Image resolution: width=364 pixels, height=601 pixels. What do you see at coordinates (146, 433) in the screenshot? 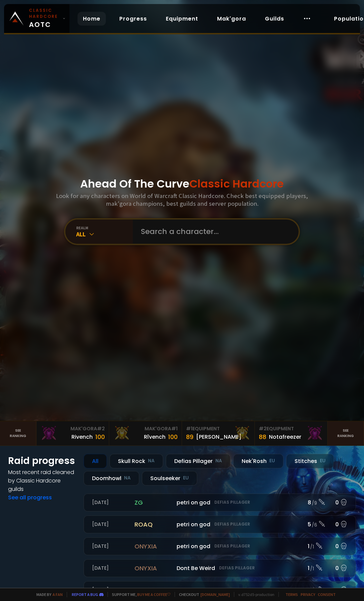
I see `a: Mak'Gora#1Rîvench100` at bounding box center [146, 433].